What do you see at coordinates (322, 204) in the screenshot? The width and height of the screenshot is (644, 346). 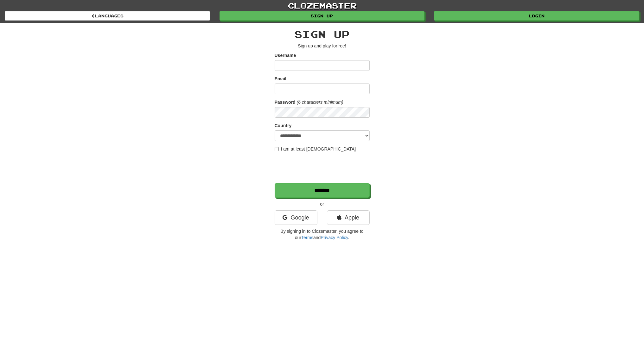 I see `p: or` at bounding box center [322, 204].